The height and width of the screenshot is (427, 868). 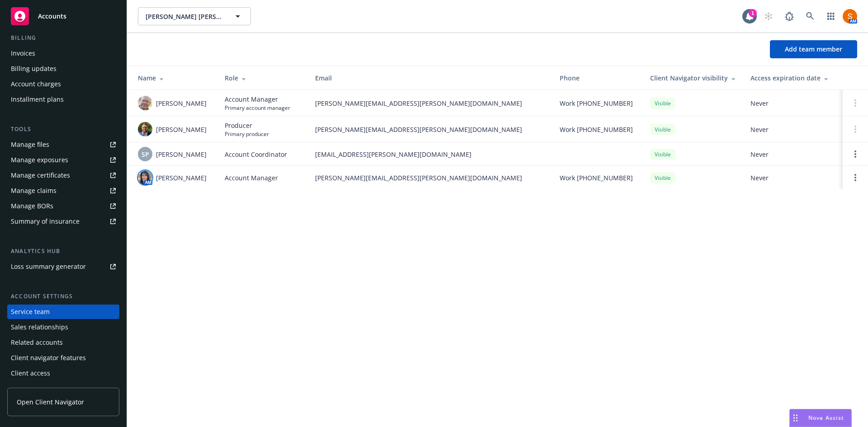 What do you see at coordinates (64, 160) in the screenshot?
I see `a: Manage exposures` at bounding box center [64, 160].